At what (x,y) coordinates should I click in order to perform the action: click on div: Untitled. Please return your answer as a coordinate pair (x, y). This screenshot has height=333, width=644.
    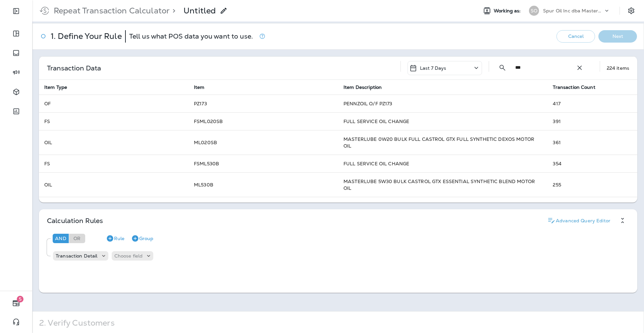
    Looking at the image, I should click on (200, 11).